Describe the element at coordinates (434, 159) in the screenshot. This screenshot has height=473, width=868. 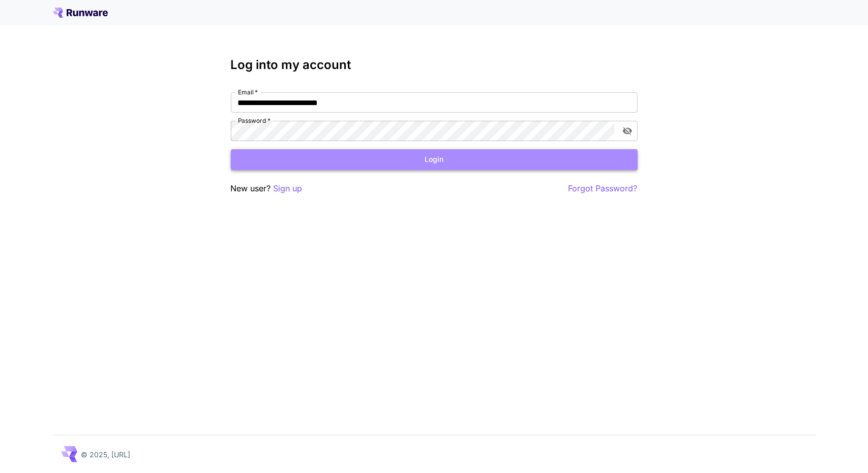
I see `button: Login` at that location.